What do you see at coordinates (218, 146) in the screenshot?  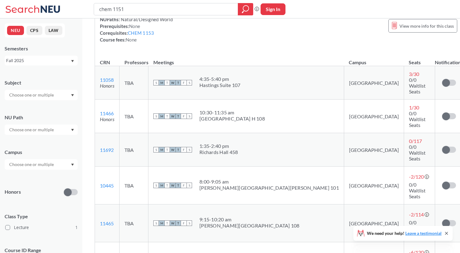 I see `div: 1:35 - 2:40 pm` at bounding box center [218, 146].